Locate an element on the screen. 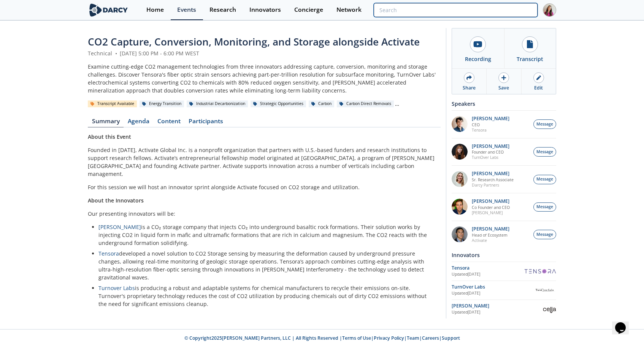 The height and width of the screenshot is (342, 644). input: Advanced Search is located at coordinates (456, 10).